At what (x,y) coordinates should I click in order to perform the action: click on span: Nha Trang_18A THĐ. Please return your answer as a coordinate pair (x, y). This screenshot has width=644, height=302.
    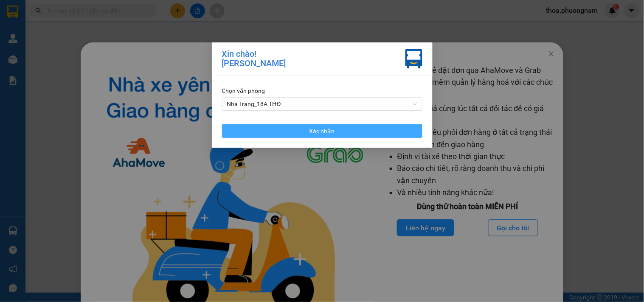
    Looking at the image, I should click on (322, 104).